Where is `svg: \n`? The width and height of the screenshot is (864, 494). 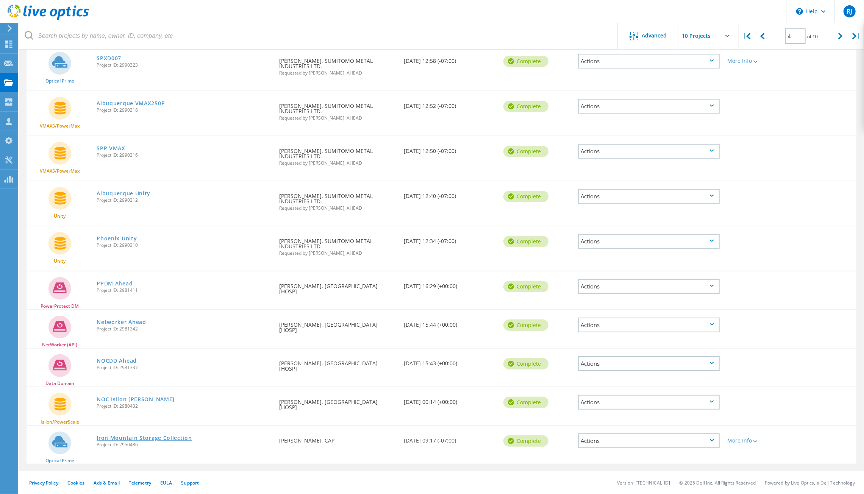 svg: \n is located at coordinates (800, 11).